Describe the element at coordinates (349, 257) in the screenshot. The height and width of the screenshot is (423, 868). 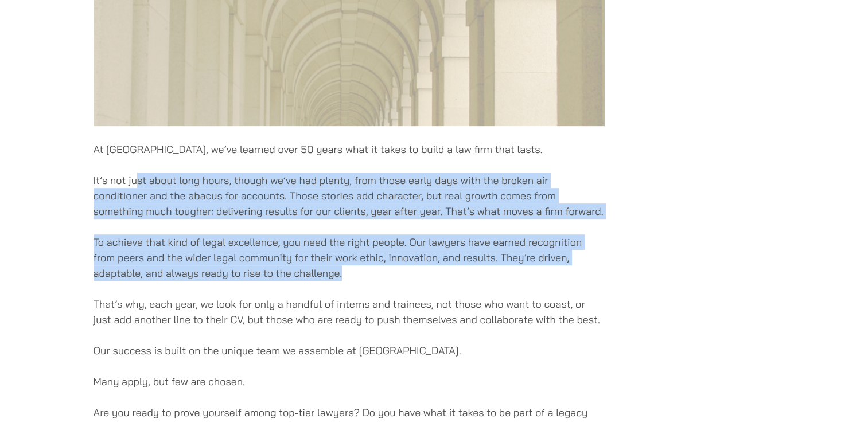
I see `p: To achieve that kind of legal excellence, you need the right people. Our lawyers have earned reco...` at that location.